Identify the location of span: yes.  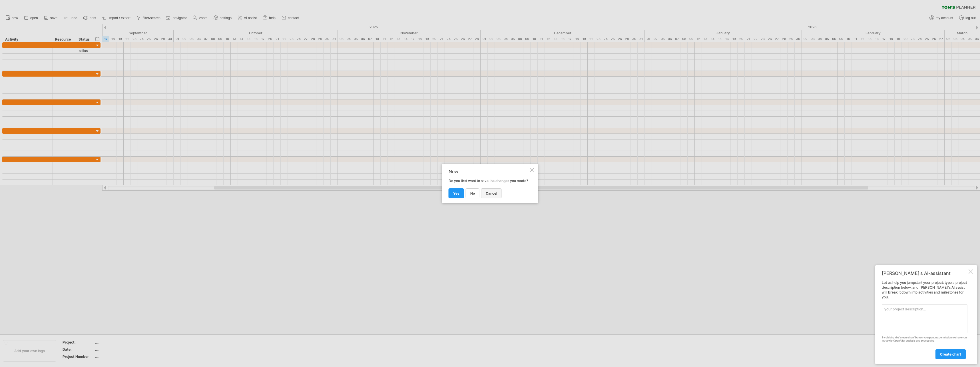
(456, 193).